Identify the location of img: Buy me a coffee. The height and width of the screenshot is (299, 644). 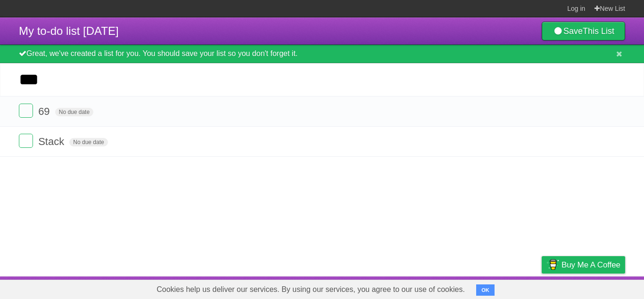
(553, 265).